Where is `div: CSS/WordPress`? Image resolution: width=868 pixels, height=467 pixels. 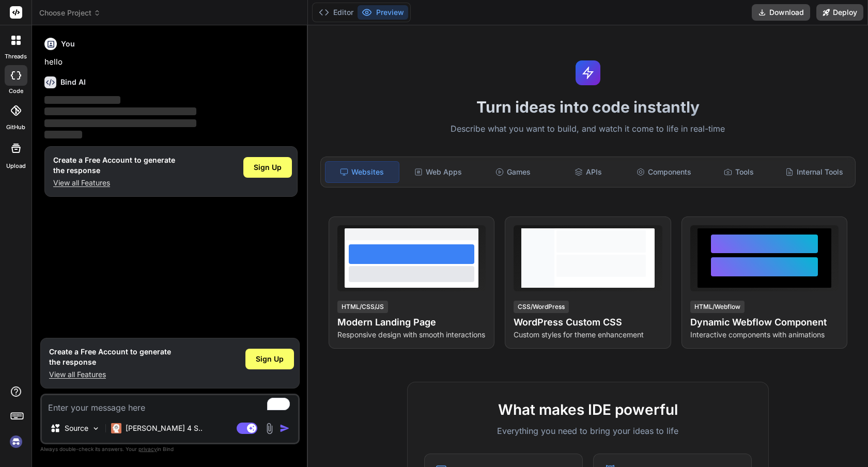 div: CSS/WordPress is located at coordinates (541, 307).